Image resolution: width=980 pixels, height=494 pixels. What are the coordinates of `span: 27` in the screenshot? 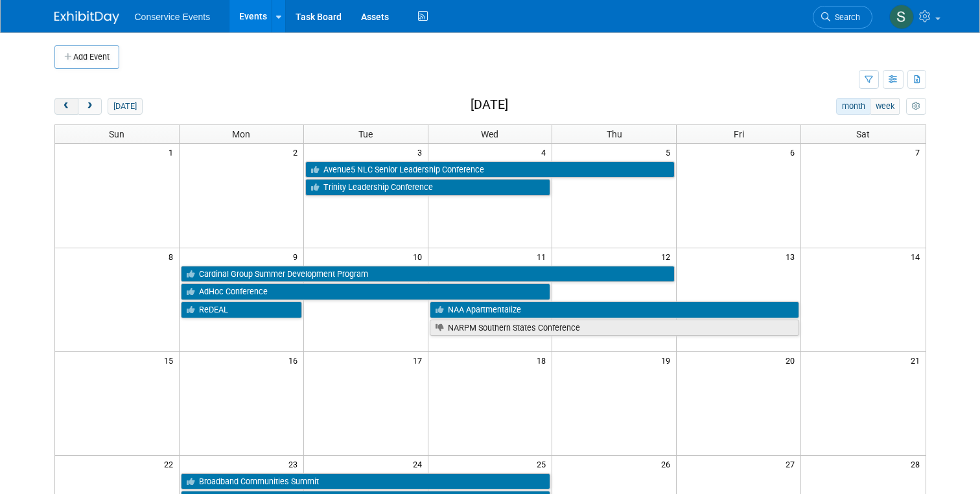 It's located at (792, 464).